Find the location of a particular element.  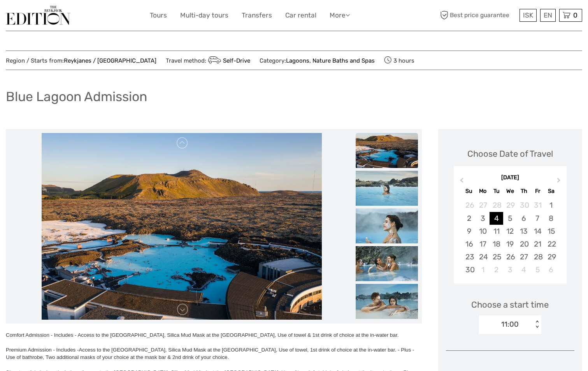

div: Choose Wednesday, November 12th, 2025 is located at coordinates (509, 231).